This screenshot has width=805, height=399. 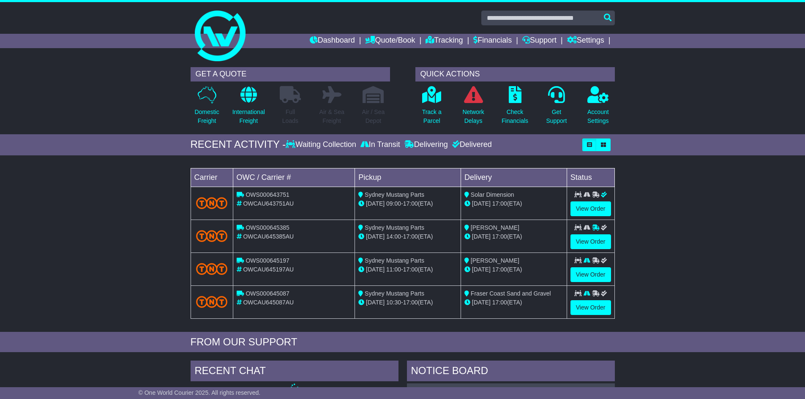 I want to click on td: Status, so click(x=590, y=177).